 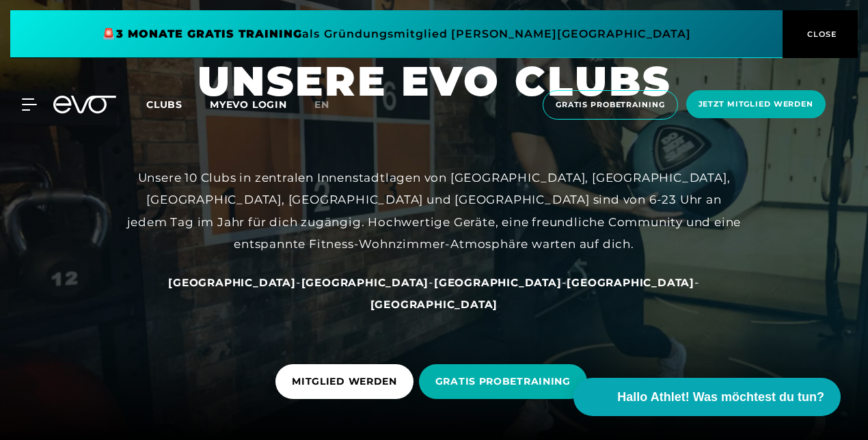 What do you see at coordinates (248, 105) in the screenshot?
I see `a: MYEVO LOGIN` at bounding box center [248, 105].